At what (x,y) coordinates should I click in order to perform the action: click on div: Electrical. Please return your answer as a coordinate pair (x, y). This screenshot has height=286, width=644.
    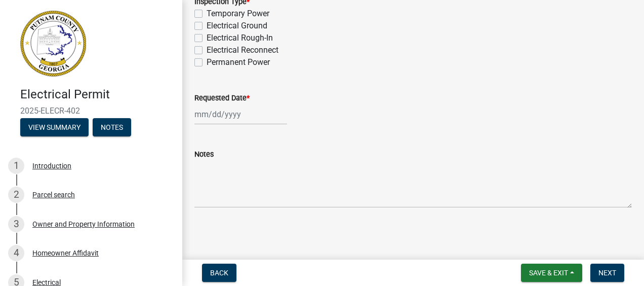
    Looking at the image, I should click on (47, 282).